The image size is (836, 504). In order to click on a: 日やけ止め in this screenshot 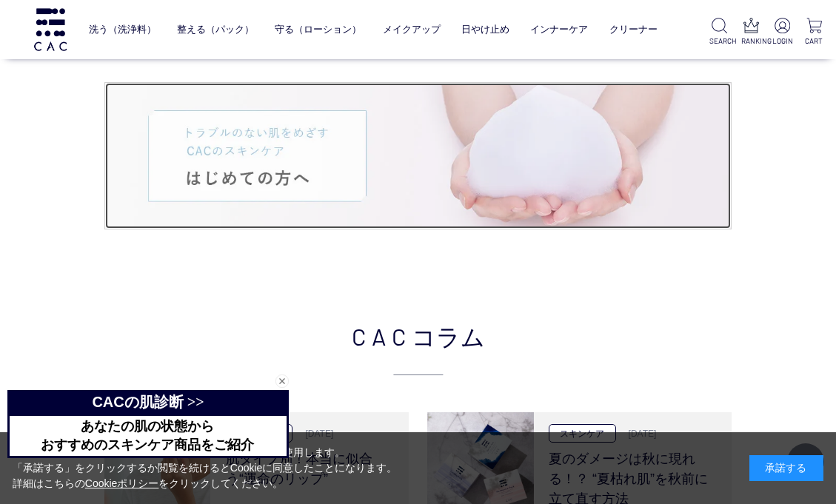, I will do `click(485, 30)`.